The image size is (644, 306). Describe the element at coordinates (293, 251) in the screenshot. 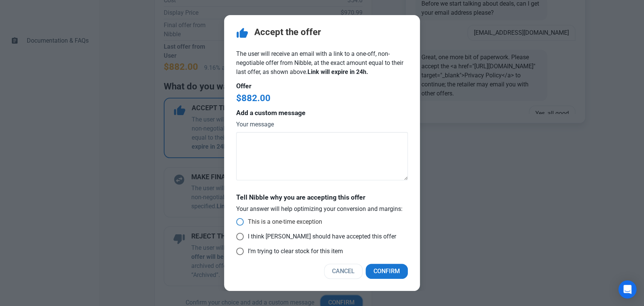

I see `span: I’m trying to clear stock for this item` at that location.